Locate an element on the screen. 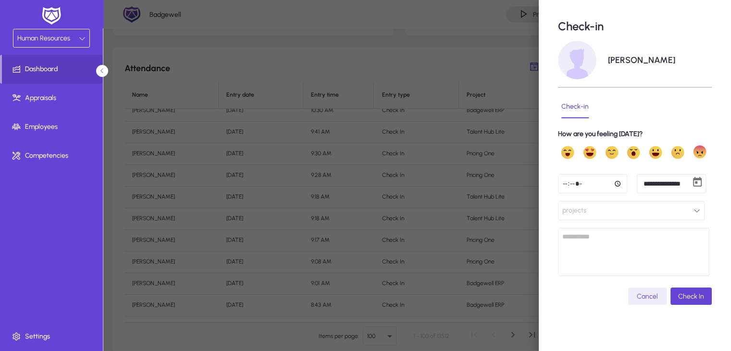 This screenshot has height=351, width=731. span: Settings is located at coordinates (53, 336).